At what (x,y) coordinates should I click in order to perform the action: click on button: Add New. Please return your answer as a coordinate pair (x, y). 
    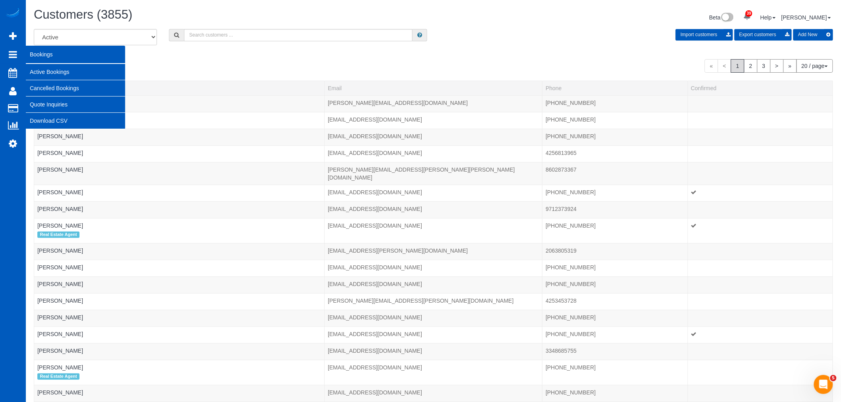
    Looking at the image, I should click on (813, 35).